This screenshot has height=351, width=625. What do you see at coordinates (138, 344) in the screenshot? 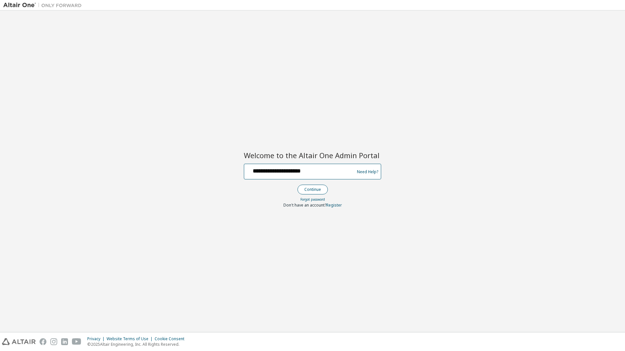
I see `p: © 2025 Altair Engineering, Inc. All Rights Reserved.` at bounding box center [138, 344].